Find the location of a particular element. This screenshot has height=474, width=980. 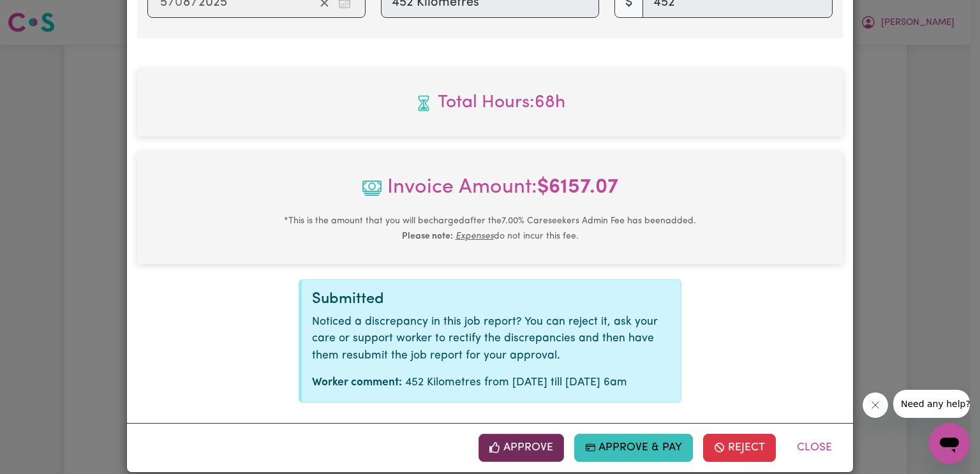

strong: Worker comment: is located at coordinates (357, 382).